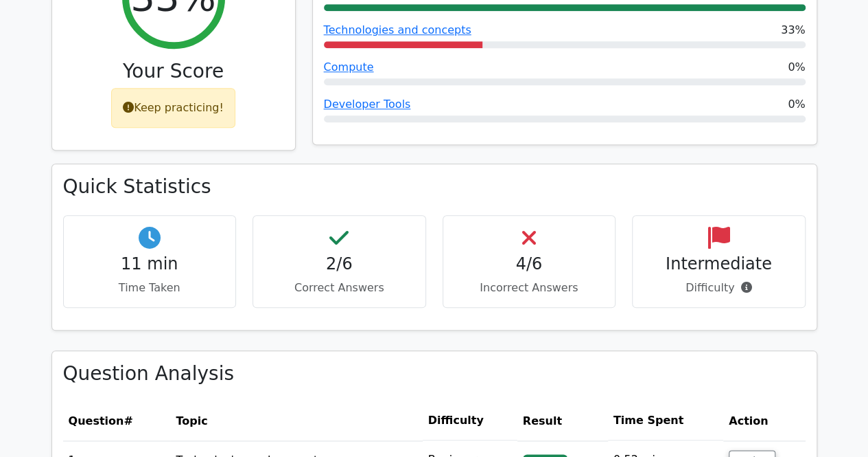 This screenshot has height=457, width=868. What do you see at coordinates (764, 420) in the screenshot?
I see `th: Action` at bounding box center [764, 420].